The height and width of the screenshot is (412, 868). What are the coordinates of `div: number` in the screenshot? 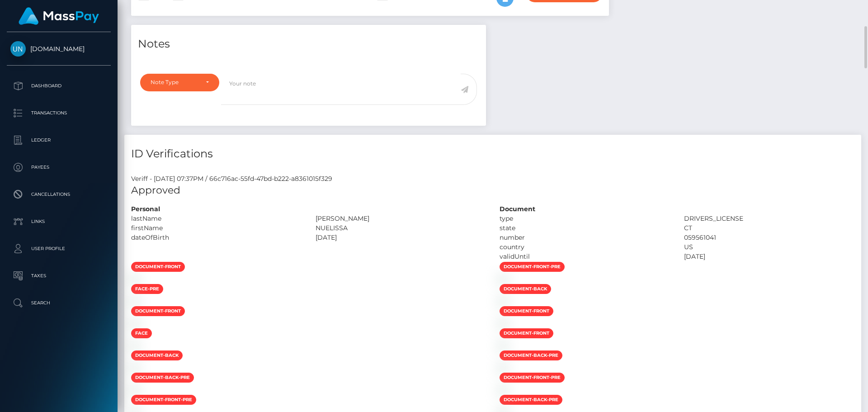 It's located at (585, 237).